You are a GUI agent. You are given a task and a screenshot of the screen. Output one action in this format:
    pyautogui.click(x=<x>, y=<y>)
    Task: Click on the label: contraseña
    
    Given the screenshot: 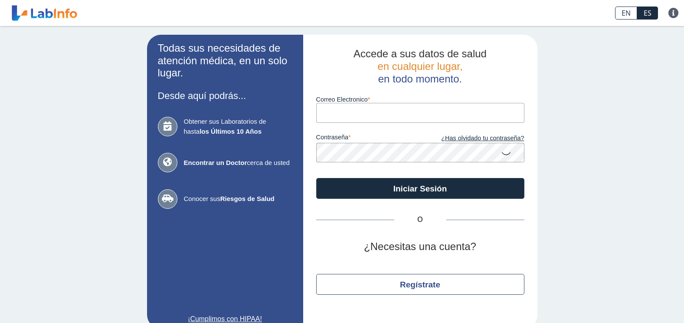 What is the action you would take?
    pyautogui.click(x=368, y=138)
    